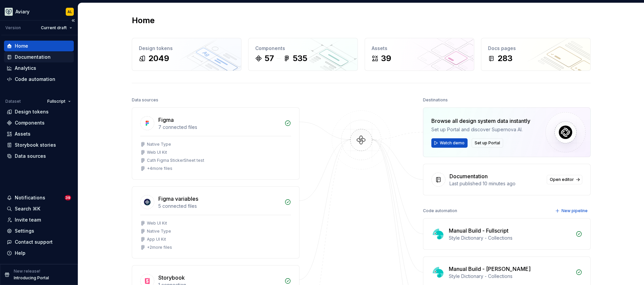  I want to click on button: Set up Portal, so click(487, 143).